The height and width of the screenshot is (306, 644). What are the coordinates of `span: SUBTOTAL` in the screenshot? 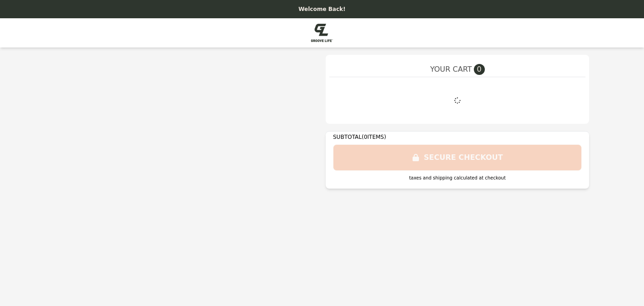 It's located at (347, 137).